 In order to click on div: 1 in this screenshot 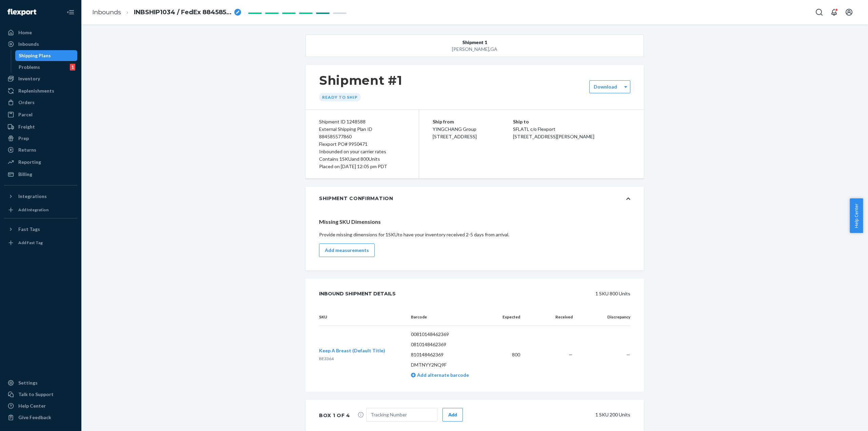, I will do `click(73, 67)`.